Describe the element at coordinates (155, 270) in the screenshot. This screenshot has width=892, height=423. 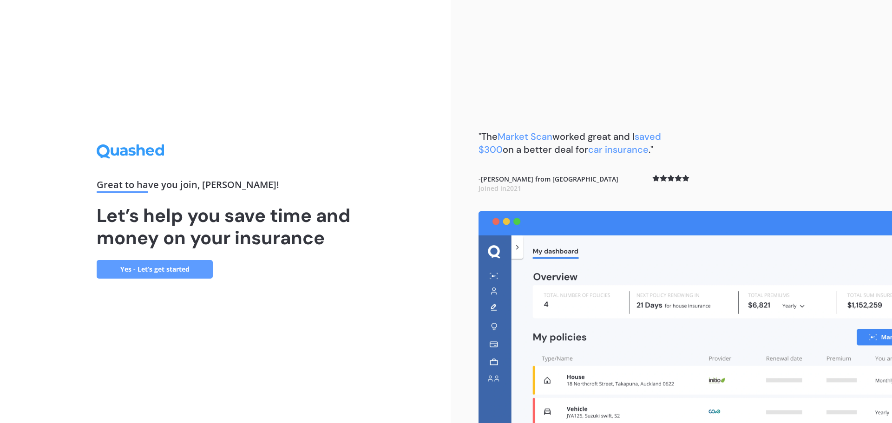
I see `a: Yes - Let’s get started` at that location.